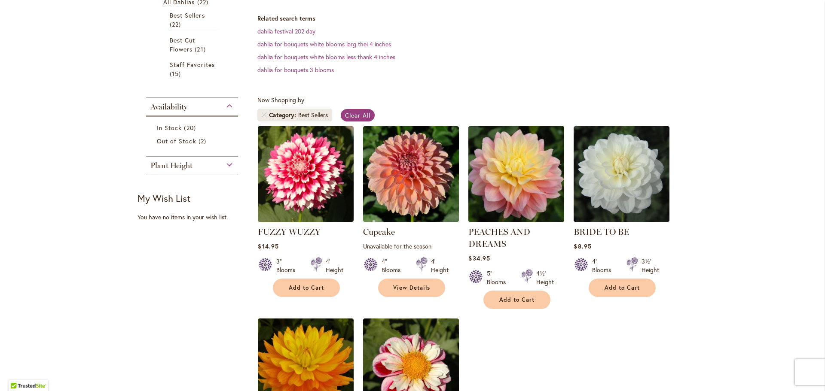  I want to click on span: Category, so click(284, 115).